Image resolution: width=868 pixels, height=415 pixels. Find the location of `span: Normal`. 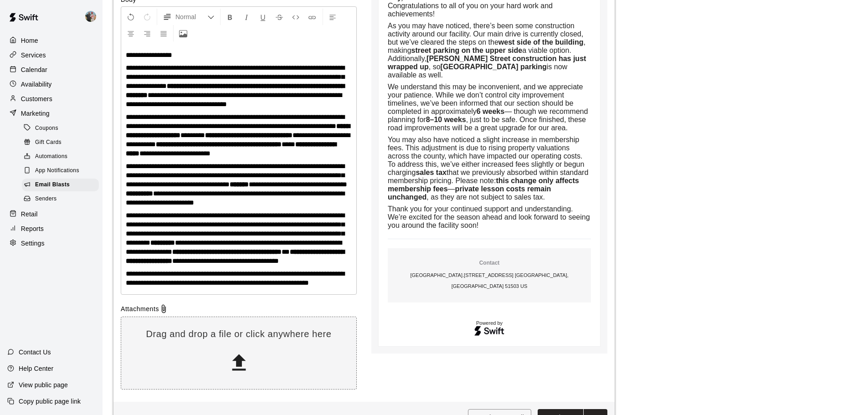

span: Normal is located at coordinates (192, 17).